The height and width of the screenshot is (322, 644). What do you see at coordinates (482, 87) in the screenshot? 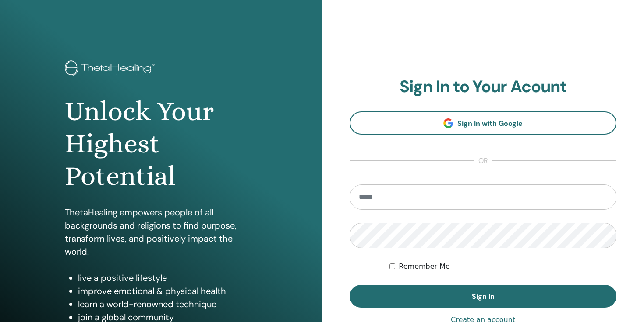
I see `h2: Sign In to Your Acount` at bounding box center [482, 87].